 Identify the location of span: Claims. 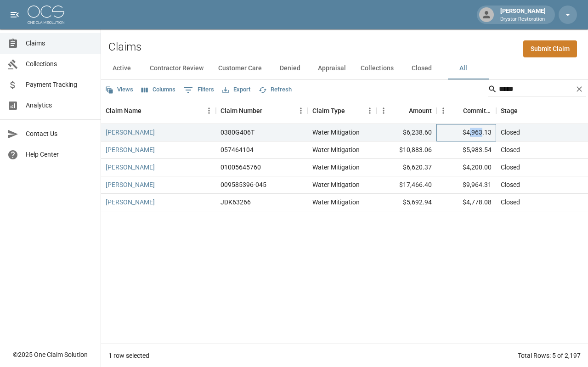
(60, 43).